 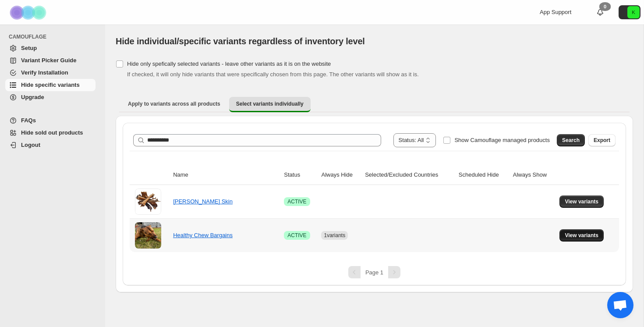 I want to click on a: Healthy Chew Bargains, so click(x=203, y=235).